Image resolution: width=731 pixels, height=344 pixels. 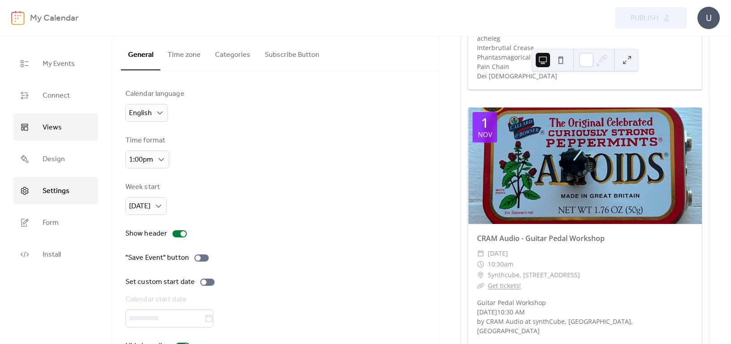 I want to click on div: Show header, so click(x=146, y=234).